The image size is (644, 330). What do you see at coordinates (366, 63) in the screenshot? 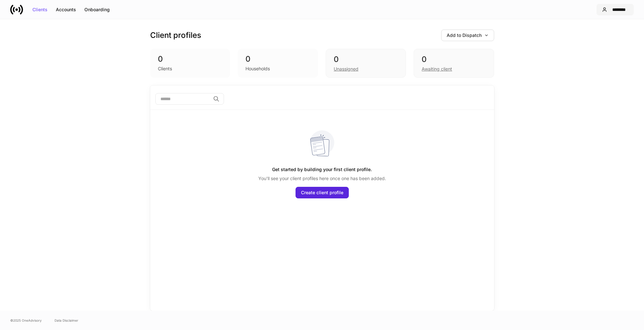
I see `div: 0Unassigned` at bounding box center [366, 63].